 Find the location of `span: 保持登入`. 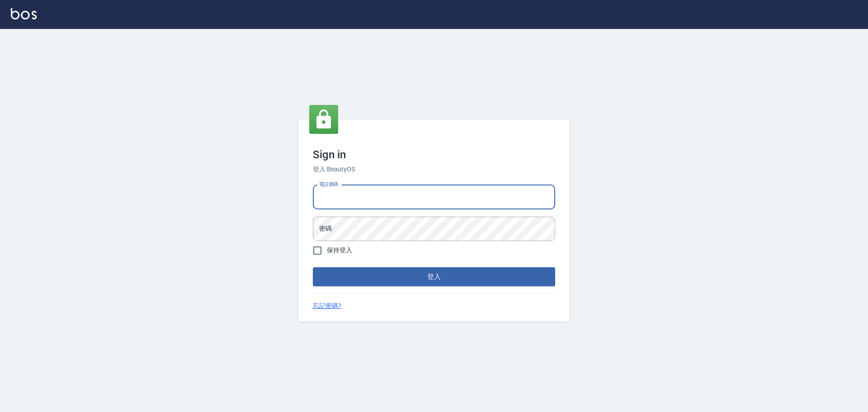

span: 保持登入 is located at coordinates (339, 250).